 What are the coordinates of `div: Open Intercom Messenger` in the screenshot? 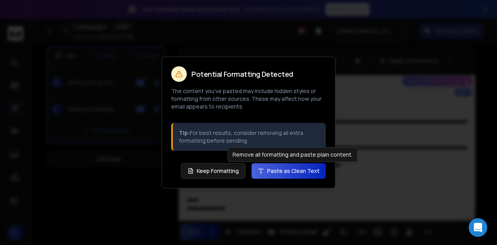 It's located at (478, 228).